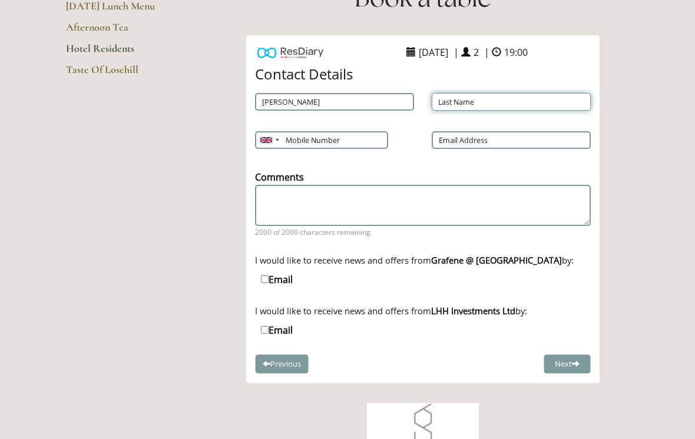  Describe the element at coordinates (122, 31) in the screenshot. I see `a: Afternoon Tea` at that location.